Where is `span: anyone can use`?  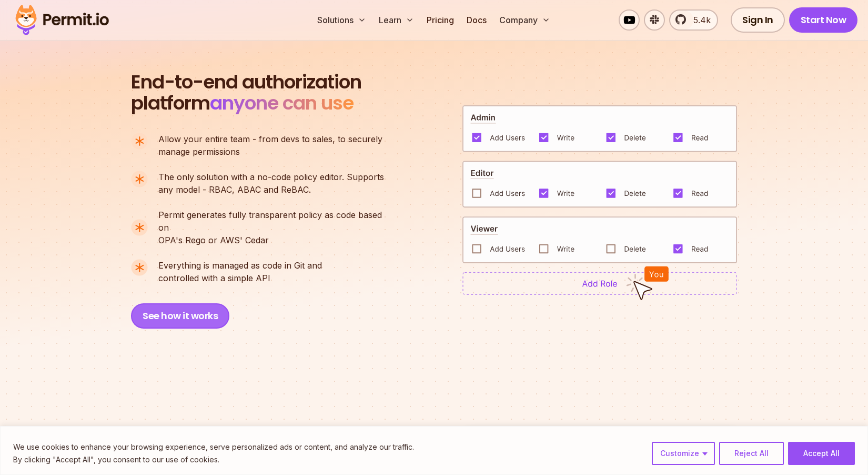 span: anyone can use is located at coordinates (281, 103).